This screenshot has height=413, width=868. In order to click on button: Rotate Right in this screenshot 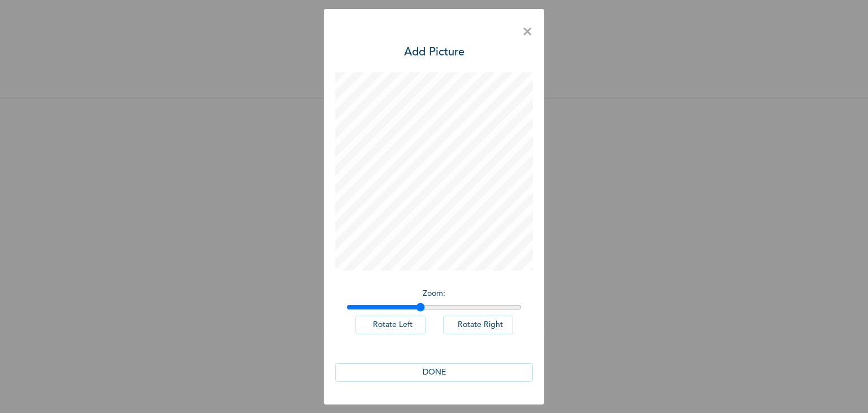, I will do `click(478, 325)`.